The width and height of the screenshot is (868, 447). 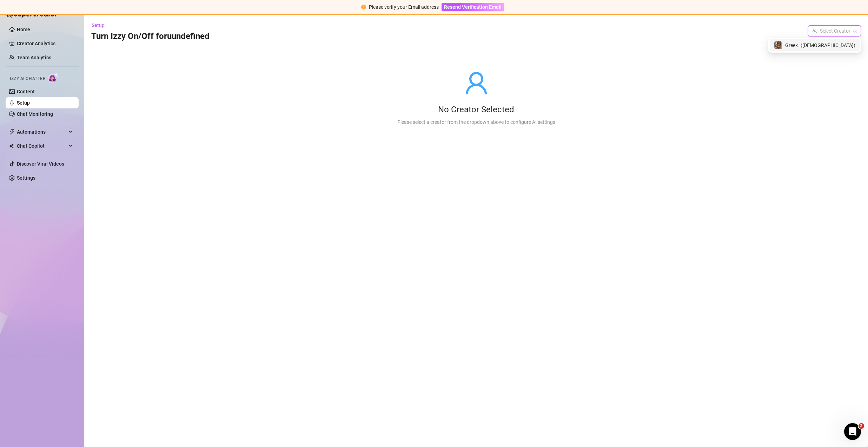 I want to click on span: 2, so click(x=861, y=425).